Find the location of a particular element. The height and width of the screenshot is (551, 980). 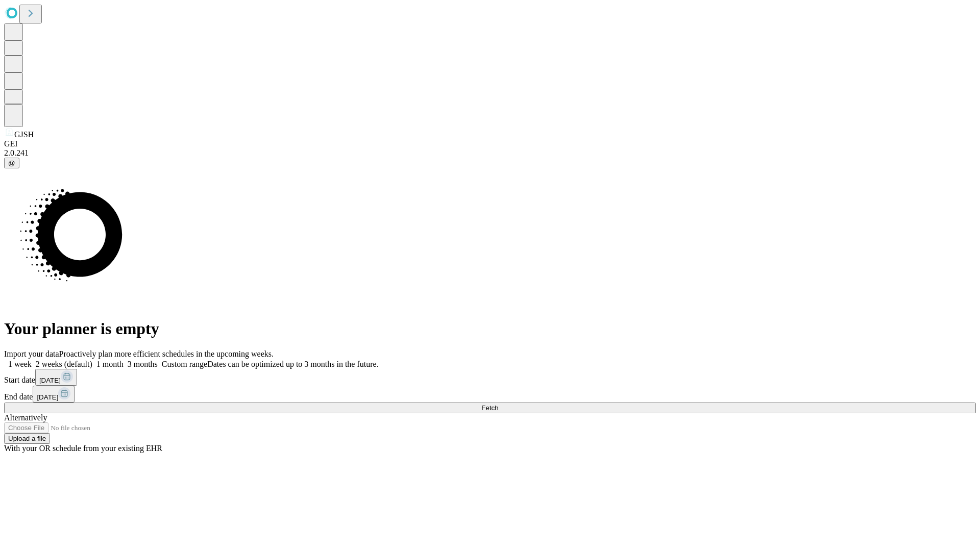

div: 2.0.241 is located at coordinates (490, 153).